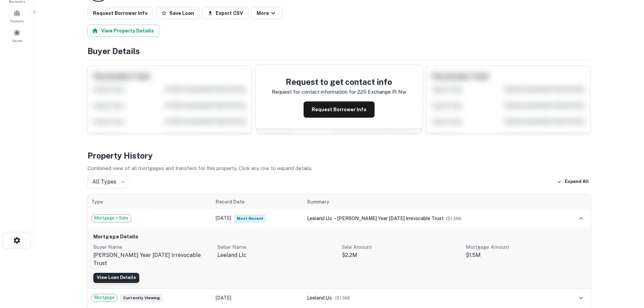 The image size is (644, 308). I want to click on button: View Property Details, so click(123, 31).